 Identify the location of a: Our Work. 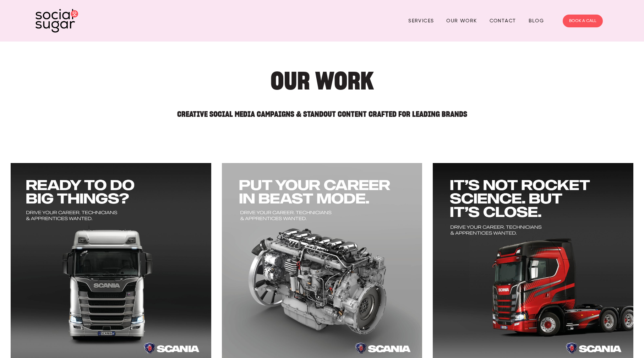
(462, 20).